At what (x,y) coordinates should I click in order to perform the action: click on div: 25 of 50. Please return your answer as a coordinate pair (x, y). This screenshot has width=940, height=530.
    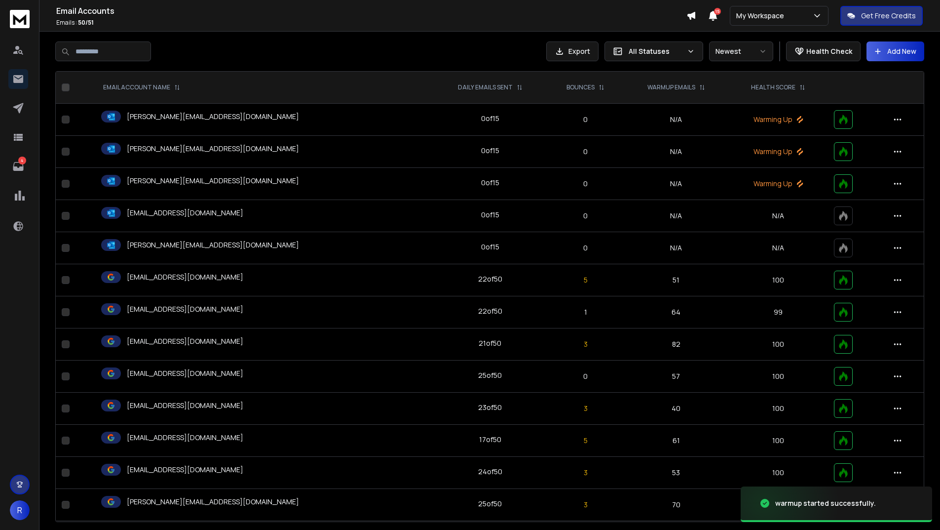
    Looking at the image, I should click on (490, 375).